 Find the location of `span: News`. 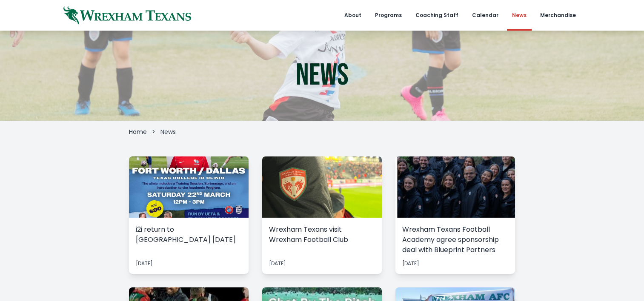

span: News is located at coordinates (168, 132).